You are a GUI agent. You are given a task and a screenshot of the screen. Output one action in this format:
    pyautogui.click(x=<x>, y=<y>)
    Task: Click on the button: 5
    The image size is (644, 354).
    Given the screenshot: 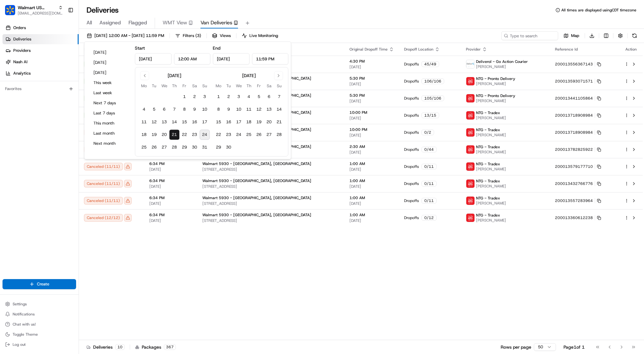 What is the action you would take?
    pyautogui.click(x=154, y=109)
    